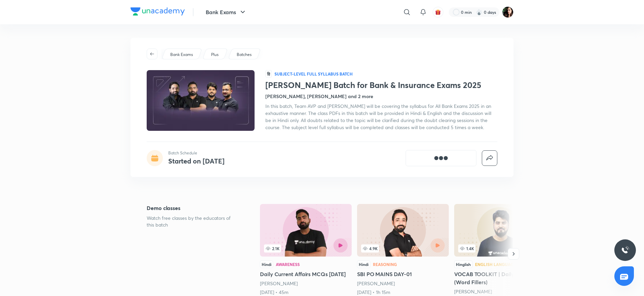 The height and width of the screenshot is (296, 644). I want to click on span: 2.1K, so click(272, 248).